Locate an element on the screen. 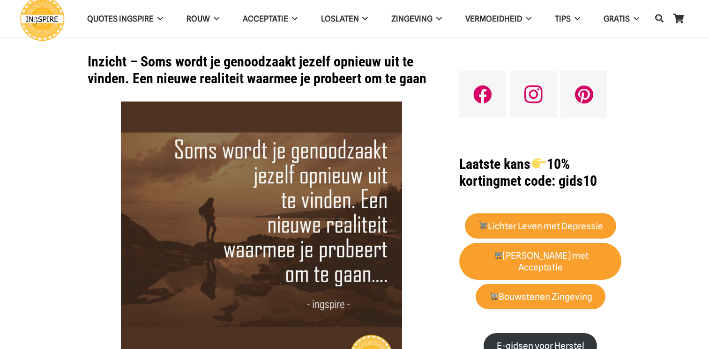 The image size is (709, 349). a: LoslatenLoslaten Menu is located at coordinates (344, 19).